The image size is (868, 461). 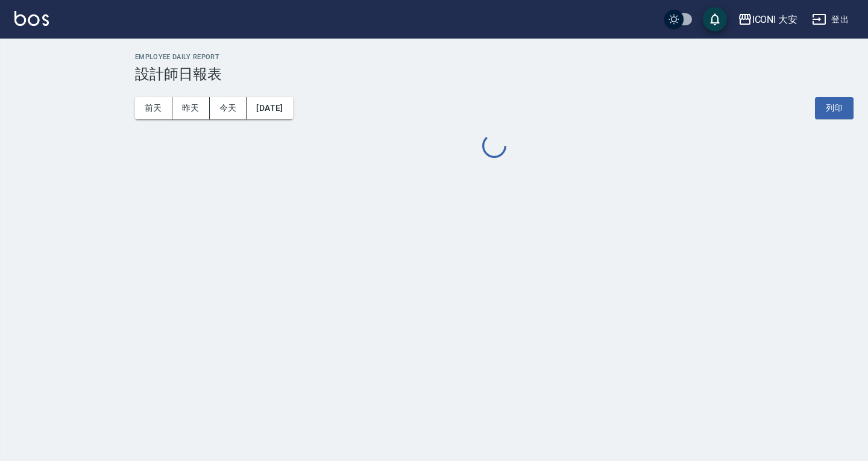 I want to click on img: Logo, so click(x=31, y=18).